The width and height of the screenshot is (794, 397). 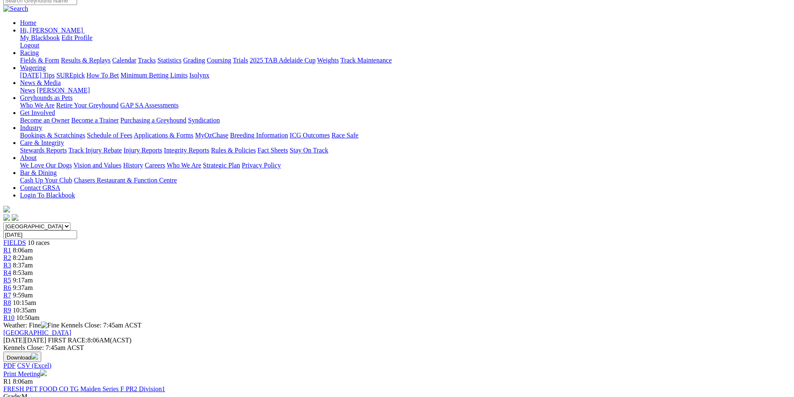 What do you see at coordinates (212, 135) in the screenshot?
I see `a: MyOzChase` at bounding box center [212, 135].